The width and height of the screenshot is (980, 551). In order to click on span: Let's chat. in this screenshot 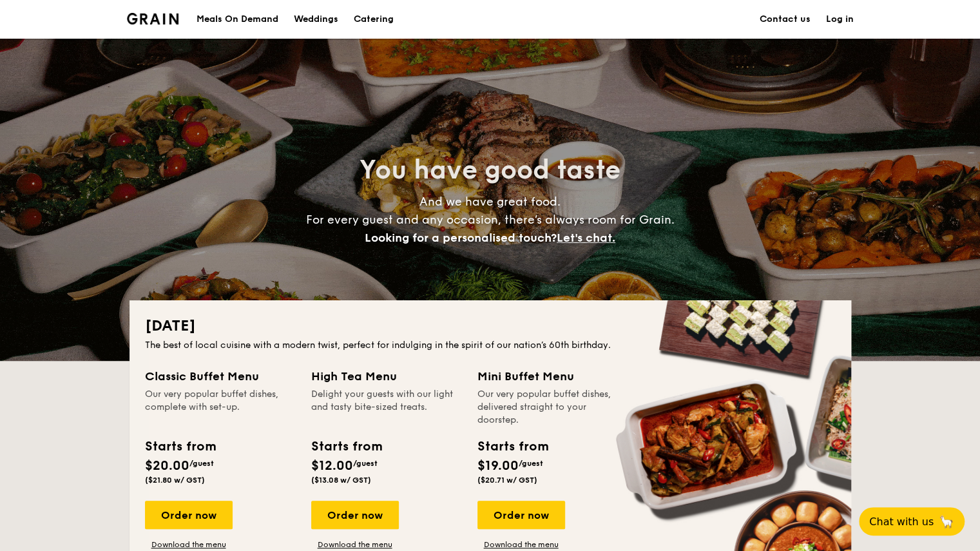, I will do `click(586, 237)`.